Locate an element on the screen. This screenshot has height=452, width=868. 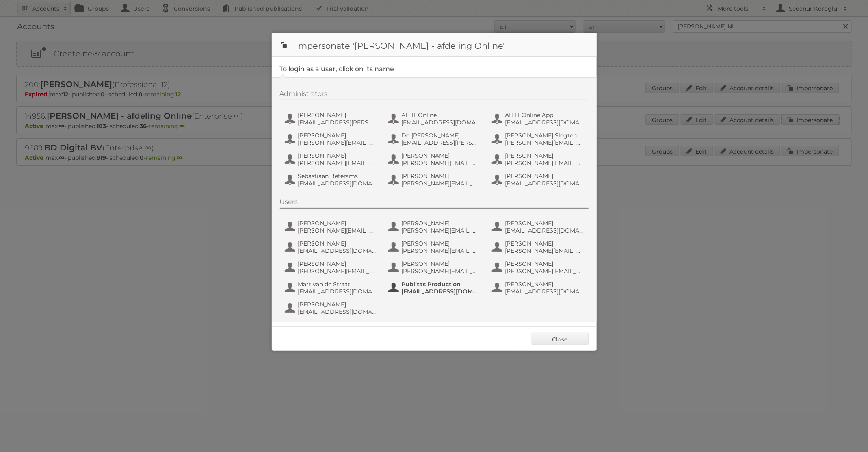
div: Administrators is located at coordinates (434, 95).